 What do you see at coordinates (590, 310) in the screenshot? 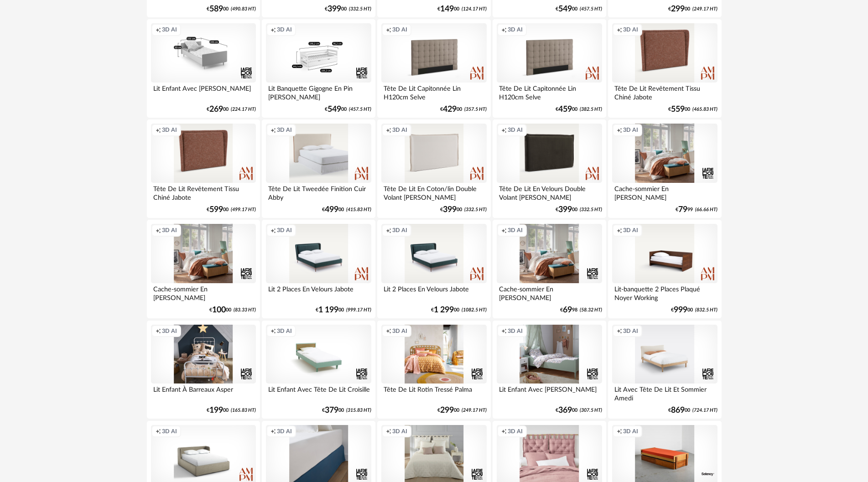
I see `i: (58.32 HT)` at bounding box center [590, 310].